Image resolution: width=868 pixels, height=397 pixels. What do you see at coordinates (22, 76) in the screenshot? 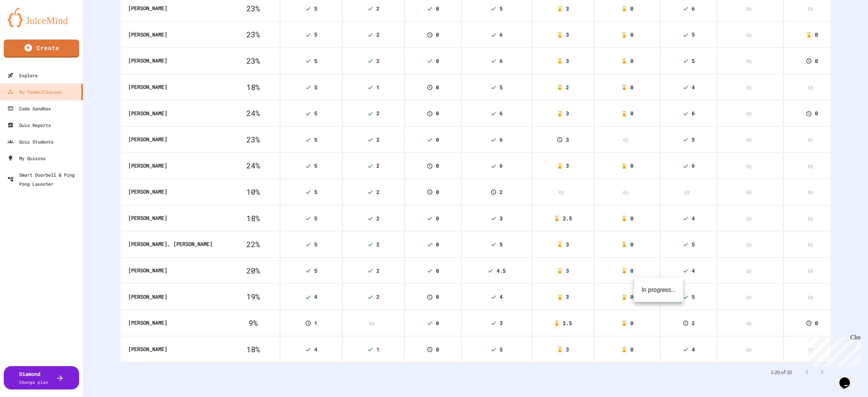
I see `div: Explore` at bounding box center [22, 76].